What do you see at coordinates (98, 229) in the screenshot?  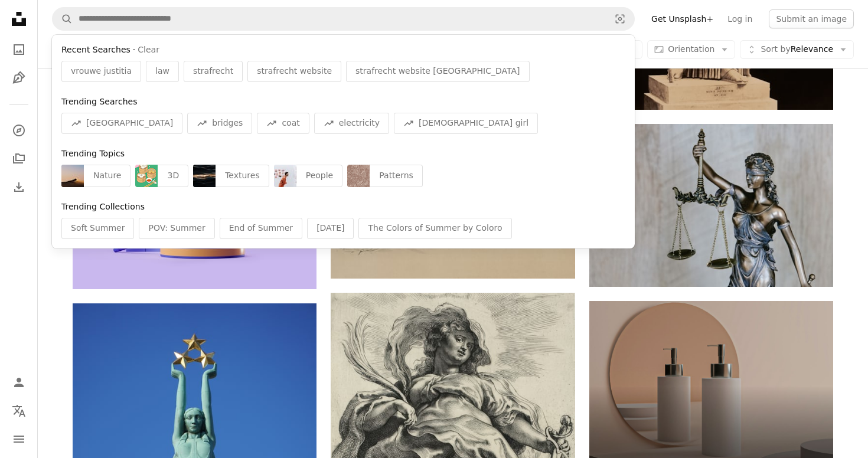 I see `div: Soft Summer` at bounding box center [98, 229].